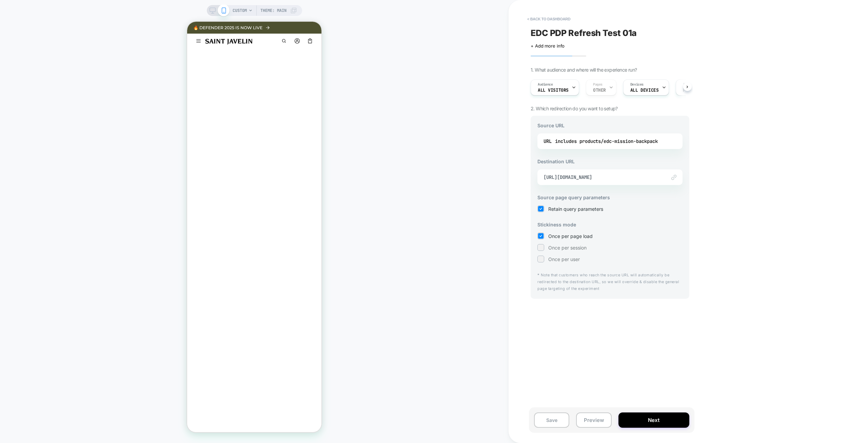 Image resolution: width=868 pixels, height=443 pixels. Describe the element at coordinates (570, 236) in the screenshot. I see `span: Once per page load` at that location.